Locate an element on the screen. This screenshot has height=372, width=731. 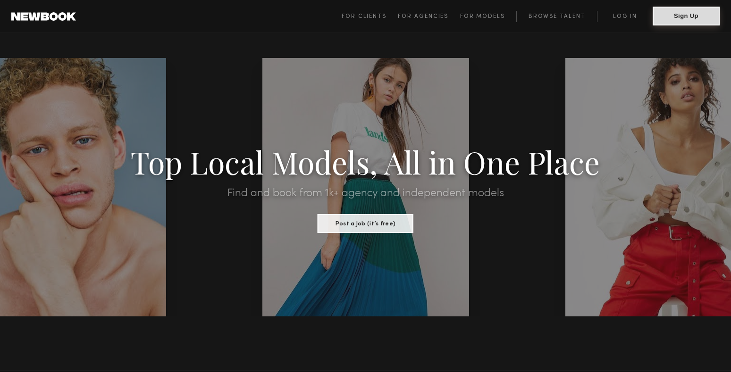
button: Post a Job (it’s free) is located at coordinates (365, 224).